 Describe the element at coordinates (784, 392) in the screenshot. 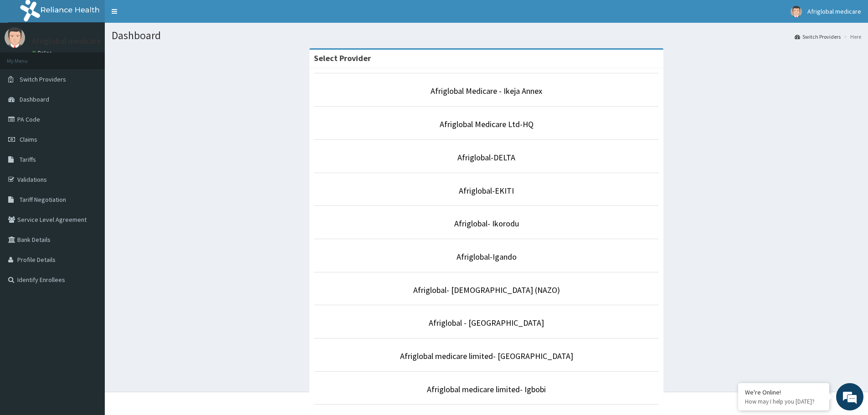

I see `div: We're Online!` at that location.